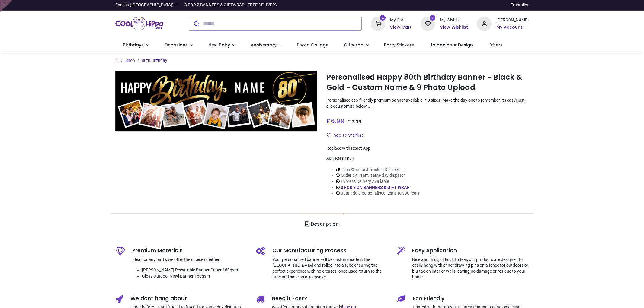 The height and width of the screenshot is (308, 644). Describe the element at coordinates (520, 5) in the screenshot. I see `a: Trustpilot` at that location.